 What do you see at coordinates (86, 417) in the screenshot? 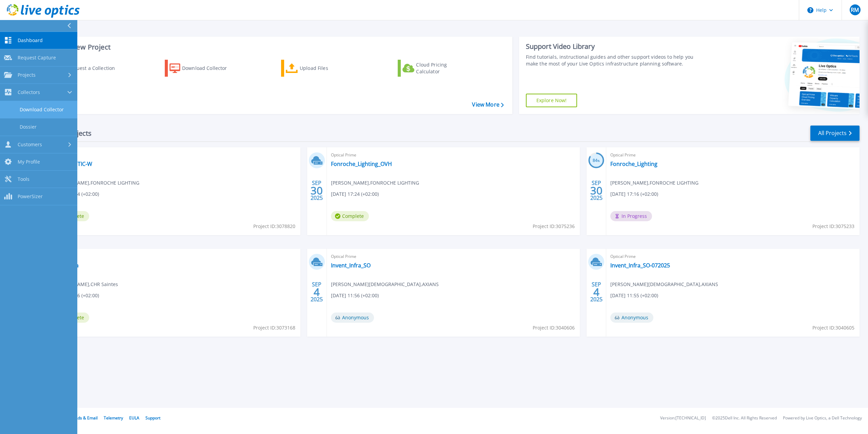
I see `a: Ads & Email` at bounding box center [86, 417].